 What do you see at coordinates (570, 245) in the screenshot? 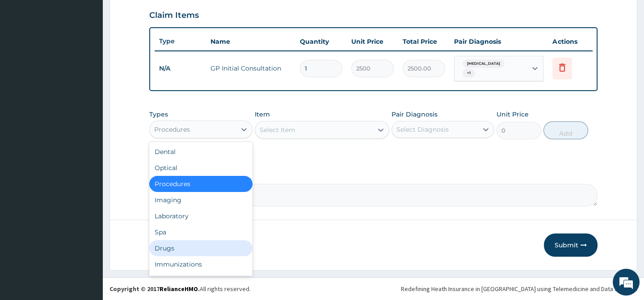
I see `button: Submit` at bounding box center [570, 245].